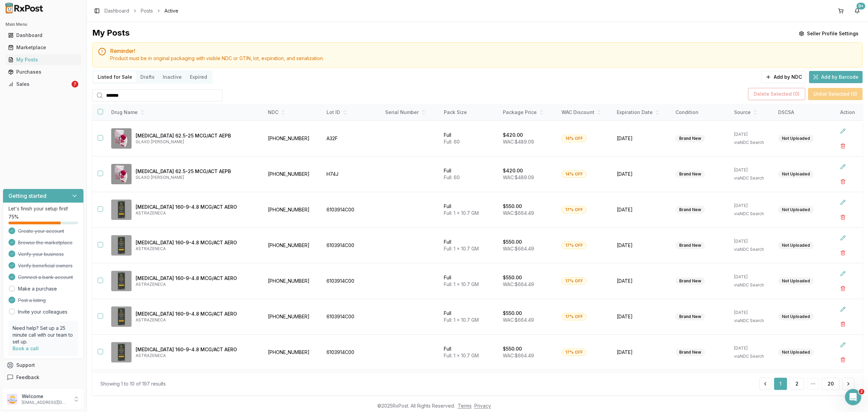  I want to click on td: A32F, so click(352, 138).